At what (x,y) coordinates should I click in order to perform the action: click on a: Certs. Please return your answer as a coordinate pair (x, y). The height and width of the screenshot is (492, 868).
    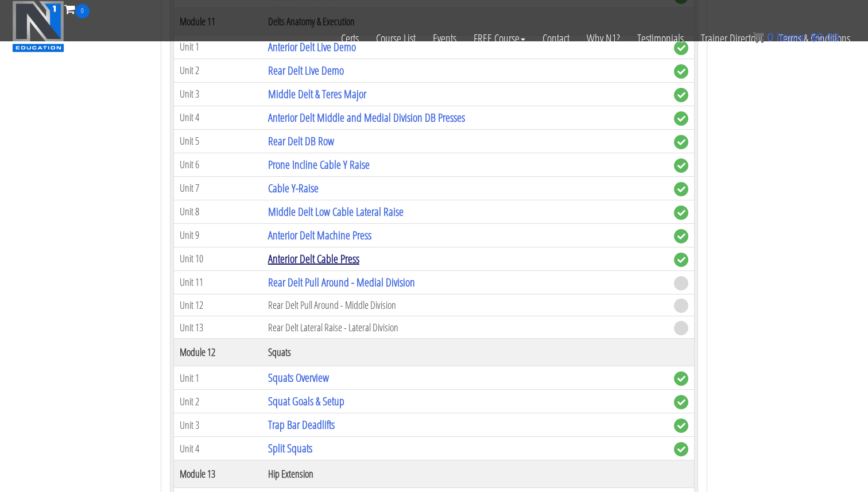
    Looking at the image, I should click on (350, 39).